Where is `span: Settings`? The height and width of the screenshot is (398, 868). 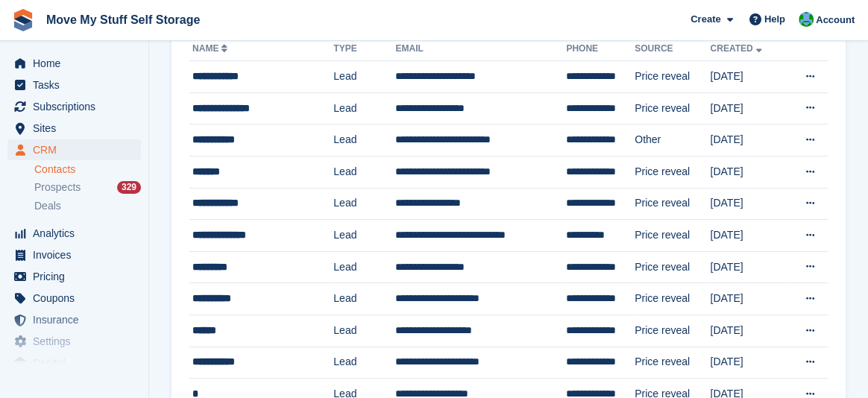 span: Settings is located at coordinates (77, 341).